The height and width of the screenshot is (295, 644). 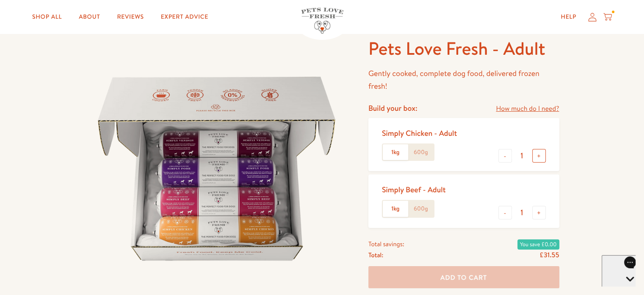 What do you see at coordinates (386, 243) in the screenshot?
I see `span: Total savings:` at bounding box center [386, 243].